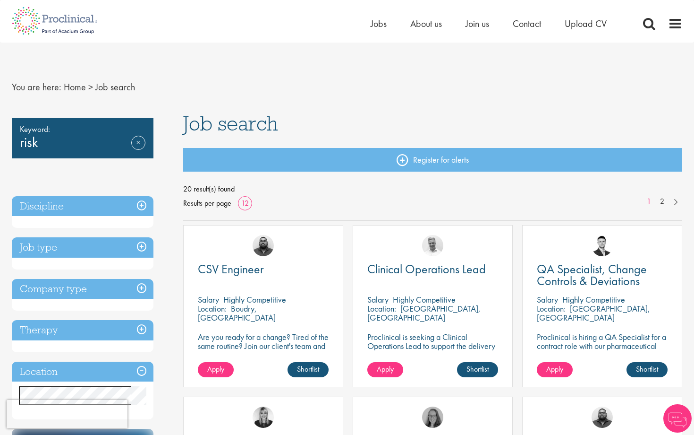 The height and width of the screenshot is (435, 694). I want to click on span: Clinical Operations Lead, so click(427, 269).